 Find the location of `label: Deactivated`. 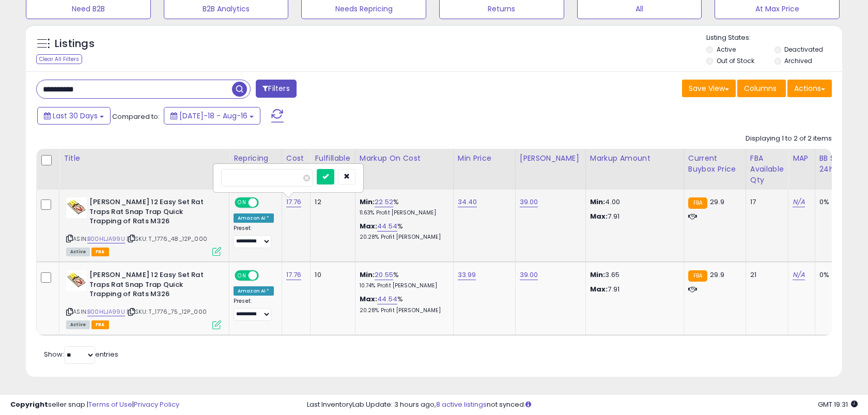

label: Deactivated is located at coordinates (804, 49).